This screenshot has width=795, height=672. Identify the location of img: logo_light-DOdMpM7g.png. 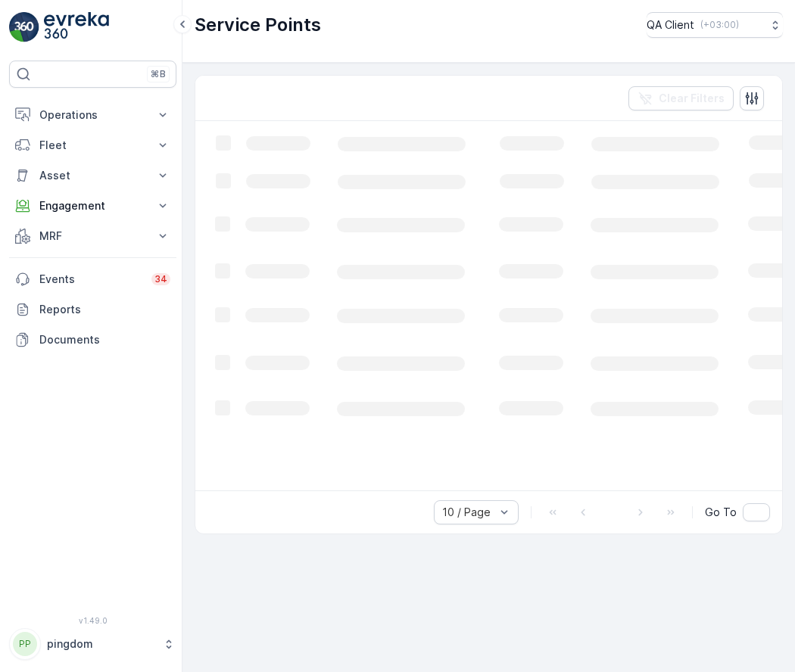
(76, 27).